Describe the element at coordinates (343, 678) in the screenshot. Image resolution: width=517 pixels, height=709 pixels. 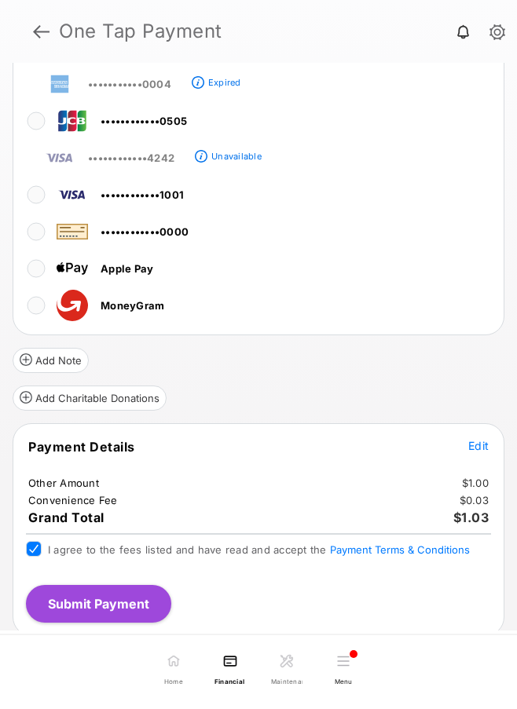
I see `span: Menu` at that location.